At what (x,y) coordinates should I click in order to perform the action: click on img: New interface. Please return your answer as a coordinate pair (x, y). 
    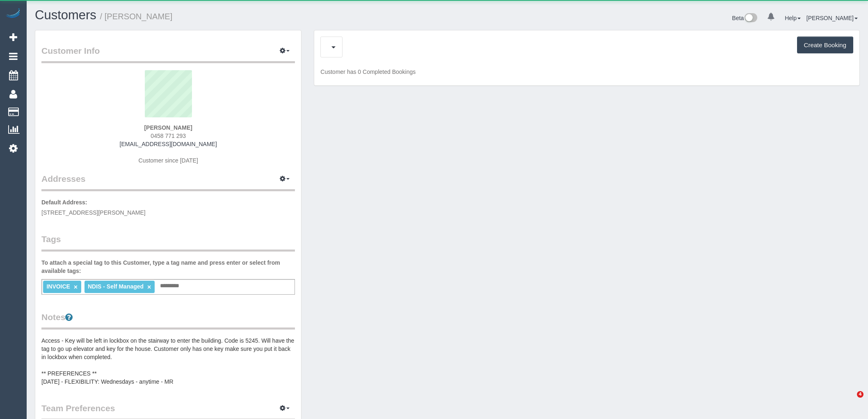
    Looking at the image, I should click on (750, 18).